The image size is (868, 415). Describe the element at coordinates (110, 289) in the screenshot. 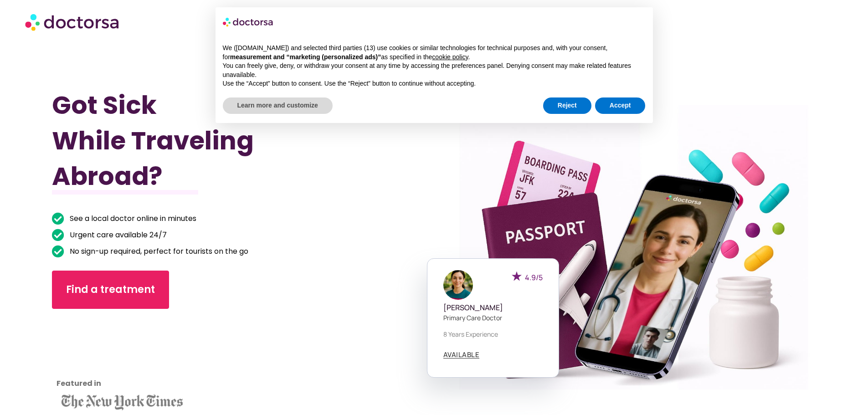

I see `a: Find a treatment` at that location.